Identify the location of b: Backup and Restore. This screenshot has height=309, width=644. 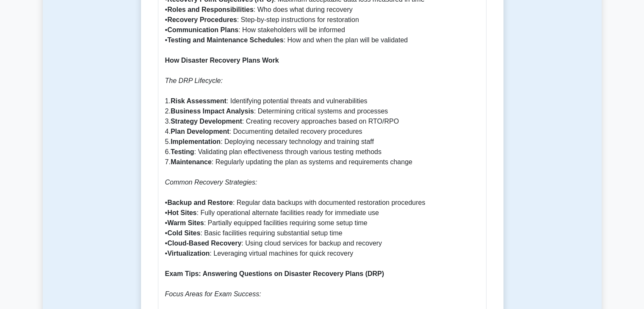
(200, 202).